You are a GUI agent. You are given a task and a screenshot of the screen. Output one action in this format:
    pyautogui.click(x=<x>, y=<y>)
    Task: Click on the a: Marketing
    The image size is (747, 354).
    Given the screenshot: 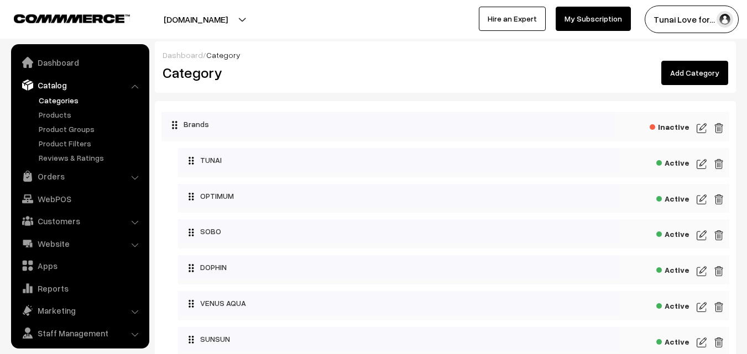 What is the action you would take?
    pyautogui.click(x=80, y=311)
    